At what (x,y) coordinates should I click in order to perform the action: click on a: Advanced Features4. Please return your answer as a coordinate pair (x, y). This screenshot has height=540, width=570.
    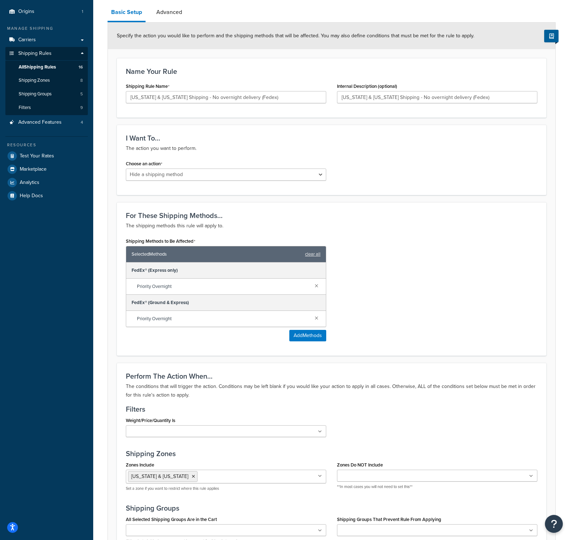
    Looking at the image, I should click on (47, 122).